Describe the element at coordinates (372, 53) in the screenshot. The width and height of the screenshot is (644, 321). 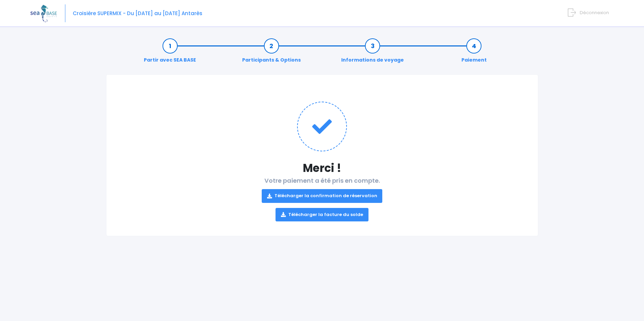
I see `a: Informations de voyage` at that location.